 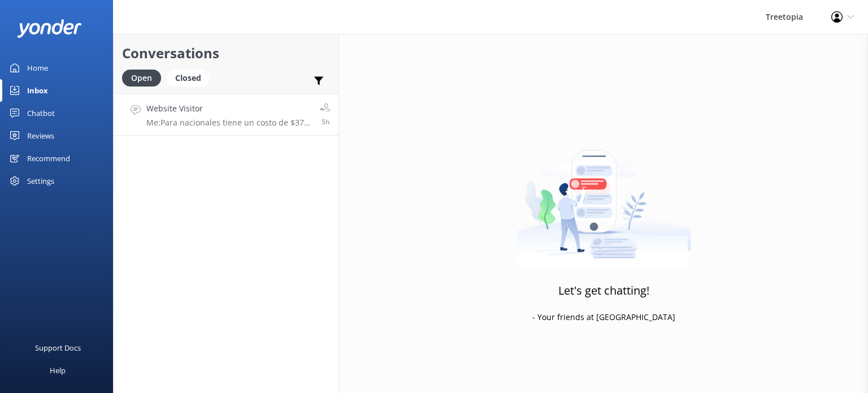 I want to click on a: Website VisitorMe:Para nacionales tiene un costo de $37 + impuestos por persona.5h, so click(x=226, y=114).